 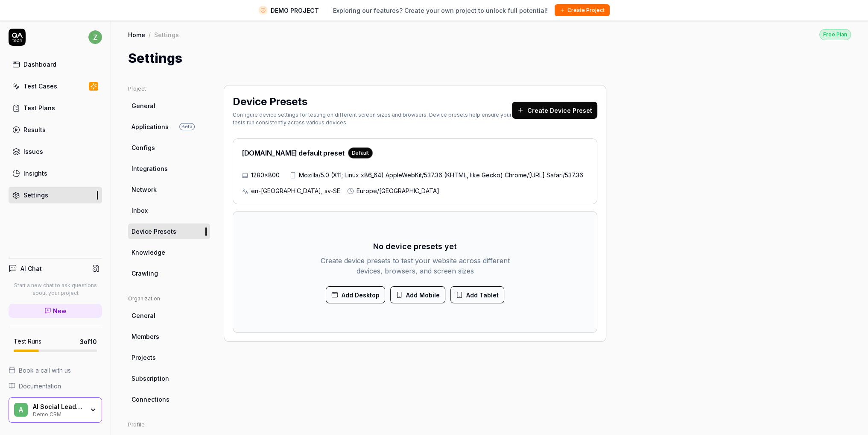 What do you see at coordinates (143, 147) in the screenshot?
I see `span: Configs` at bounding box center [143, 147].